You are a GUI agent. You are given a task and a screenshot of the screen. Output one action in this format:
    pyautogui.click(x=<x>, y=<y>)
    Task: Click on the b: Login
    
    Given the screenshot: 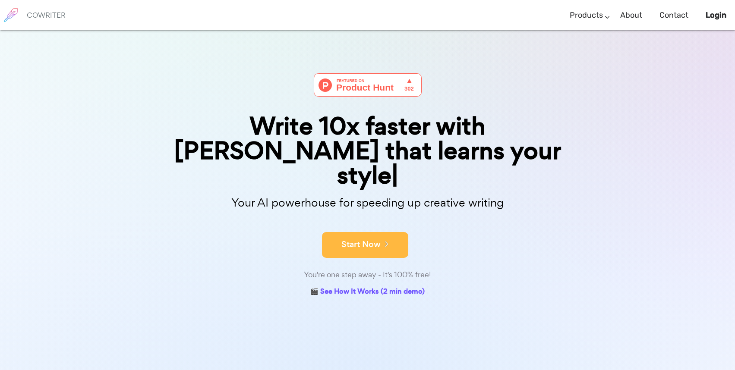 What is the action you would take?
    pyautogui.click(x=716, y=15)
    